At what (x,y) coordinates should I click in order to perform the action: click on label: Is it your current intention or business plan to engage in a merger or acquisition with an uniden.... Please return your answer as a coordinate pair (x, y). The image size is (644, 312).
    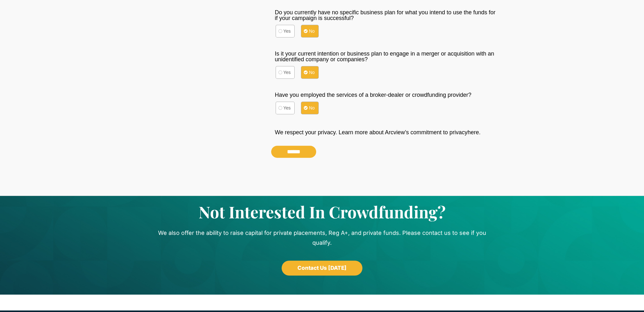
    Looking at the image, I should click on (385, 57).